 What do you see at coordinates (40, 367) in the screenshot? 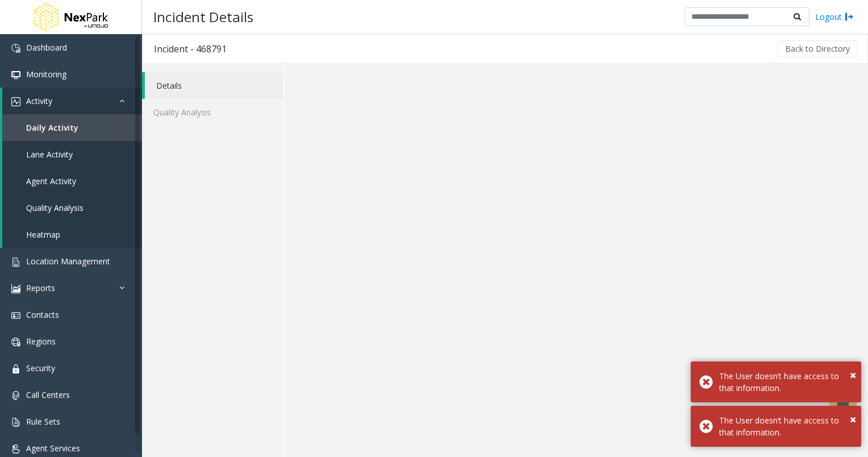
I see `span: Security` at bounding box center [40, 367].